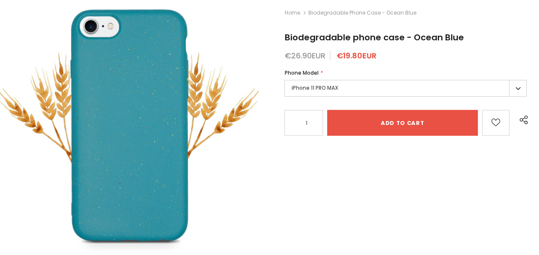 This screenshot has height=255, width=539. What do you see at coordinates (356, 55) in the screenshot?
I see `span: €19.80EUR` at bounding box center [356, 55].